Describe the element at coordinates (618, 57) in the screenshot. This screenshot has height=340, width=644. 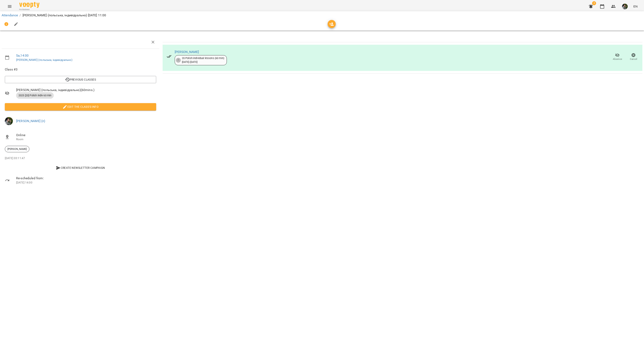
I see `button: Absence` at that location.